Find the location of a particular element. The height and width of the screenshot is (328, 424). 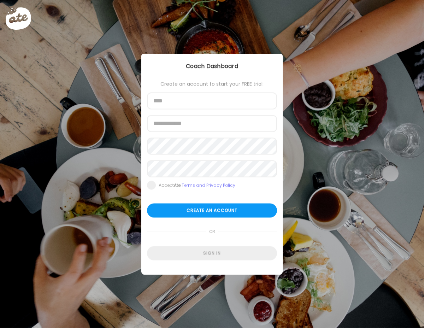

div: Create an account to start your FREE trial: is located at coordinates (212, 84).